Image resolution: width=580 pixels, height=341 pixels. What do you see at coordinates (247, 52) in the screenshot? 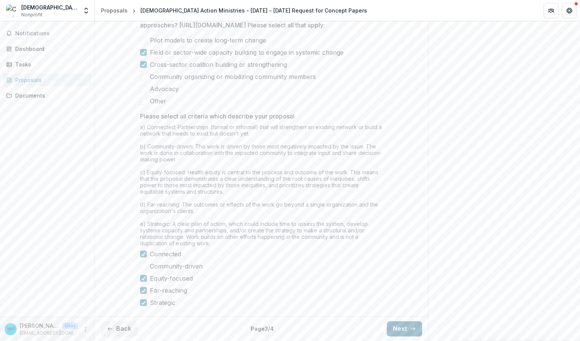
I see `span: Field or sector-wide capacity building to engage in systemic change` at bounding box center [247, 52].